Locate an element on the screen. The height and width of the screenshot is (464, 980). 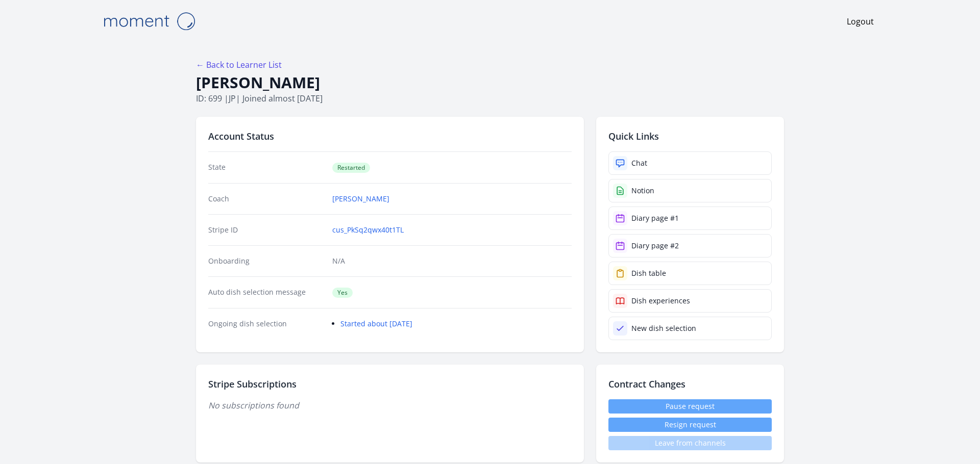
a: New dish selection is located at coordinates (690, 329).